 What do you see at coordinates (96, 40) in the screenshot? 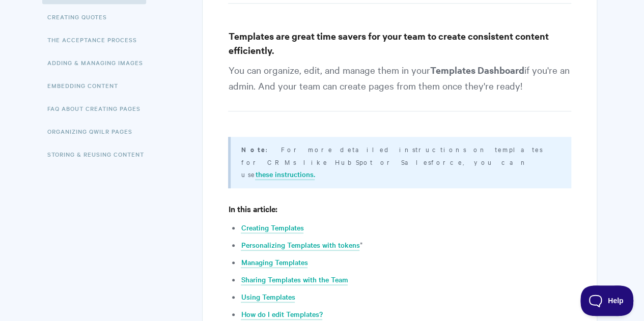
I see `a: The Acceptance Process` at bounding box center [96, 40].